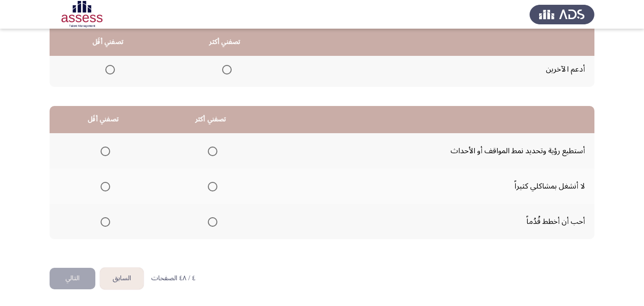  Describe the element at coordinates (73, 278) in the screenshot. I see `button: check the missing` at that location.